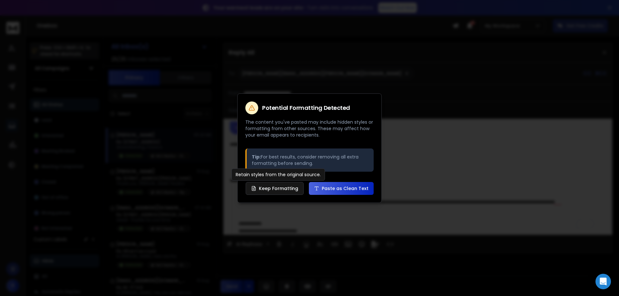 This screenshot has height=296, width=619. Describe the element at coordinates (310, 160) in the screenshot. I see `p: For best results, consider removing all extra formatting before sending.` at that location.